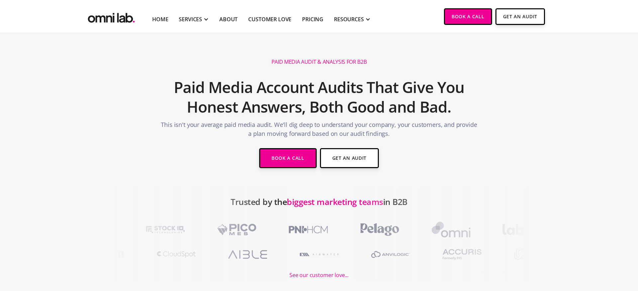  What do you see at coordinates (379, 230) in the screenshot?
I see `img: PelagoHealth` at bounding box center [379, 230].